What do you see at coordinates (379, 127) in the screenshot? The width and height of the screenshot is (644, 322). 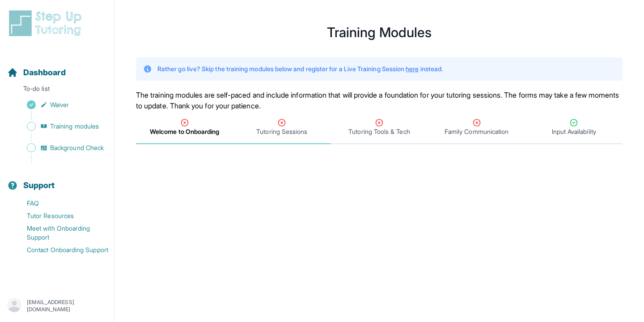 I see `nav: Tabs` at bounding box center [379, 127].